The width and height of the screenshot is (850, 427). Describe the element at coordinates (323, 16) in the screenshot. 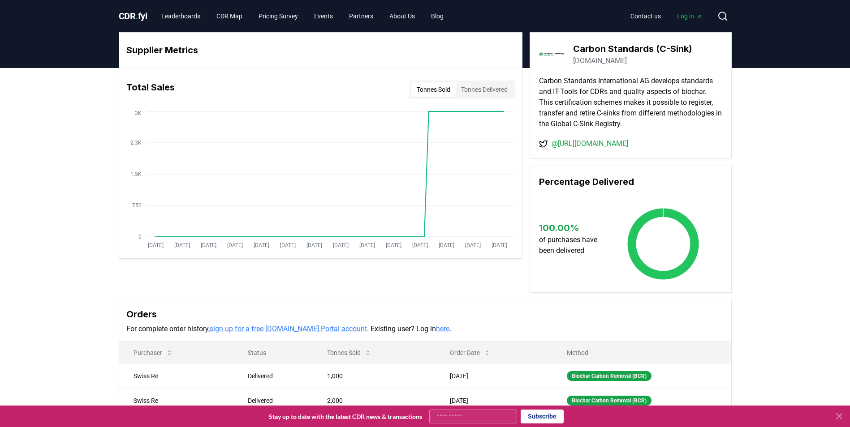

I see `a: Events` at that location.